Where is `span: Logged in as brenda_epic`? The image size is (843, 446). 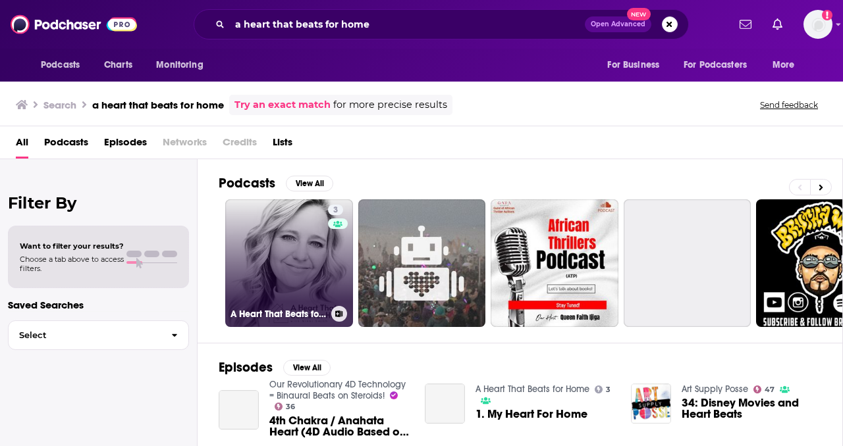
span: Logged in as brenda_epic is located at coordinates (818, 24).